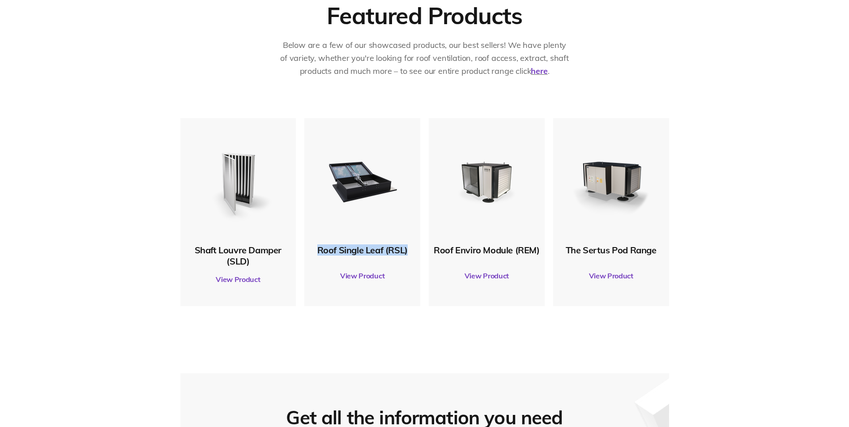  What do you see at coordinates (611, 250) in the screenshot?
I see `div: The Sertus Pod Range` at bounding box center [611, 250].